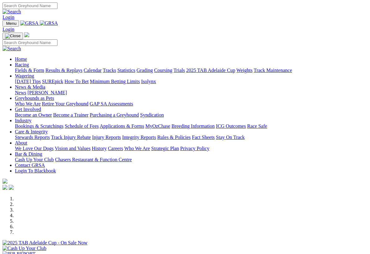 This screenshot has width=370, height=254. I want to click on a: Trials, so click(179, 70).